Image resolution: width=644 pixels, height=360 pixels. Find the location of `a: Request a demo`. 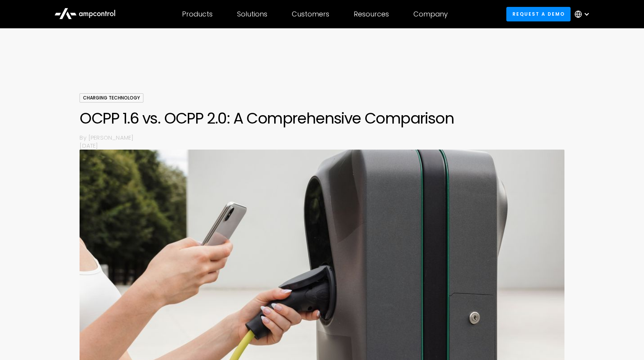

a: Request a demo is located at coordinates (539, 14).